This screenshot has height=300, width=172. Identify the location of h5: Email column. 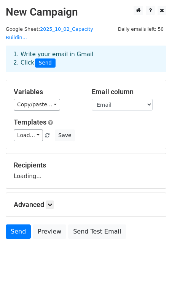
(125, 92).